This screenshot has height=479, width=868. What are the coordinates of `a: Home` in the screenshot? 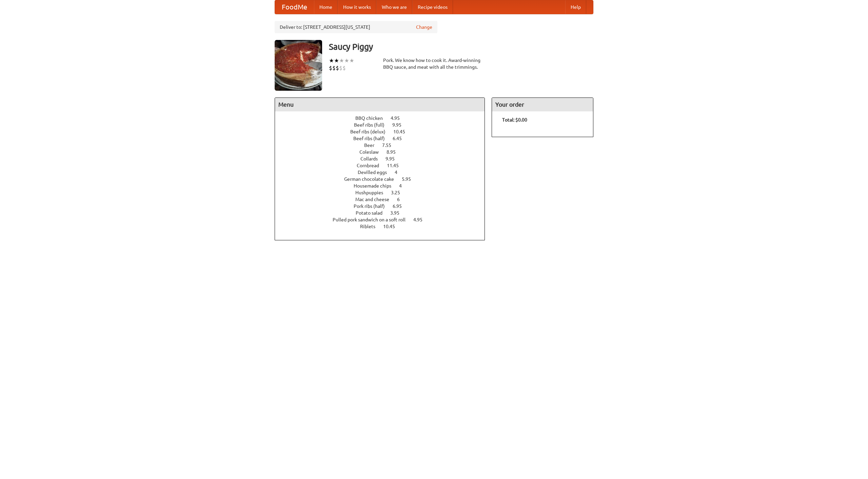 It's located at (326, 7).